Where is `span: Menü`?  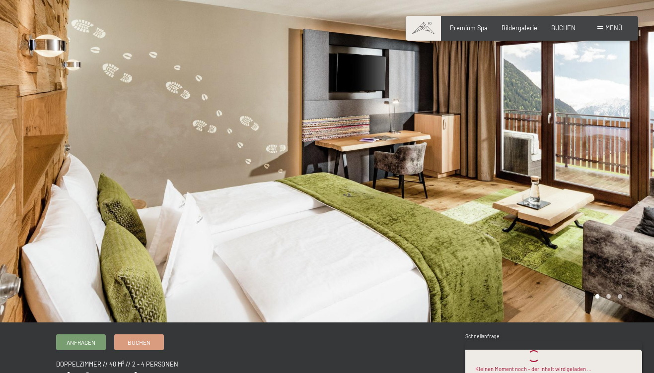
span: Menü is located at coordinates (614, 28).